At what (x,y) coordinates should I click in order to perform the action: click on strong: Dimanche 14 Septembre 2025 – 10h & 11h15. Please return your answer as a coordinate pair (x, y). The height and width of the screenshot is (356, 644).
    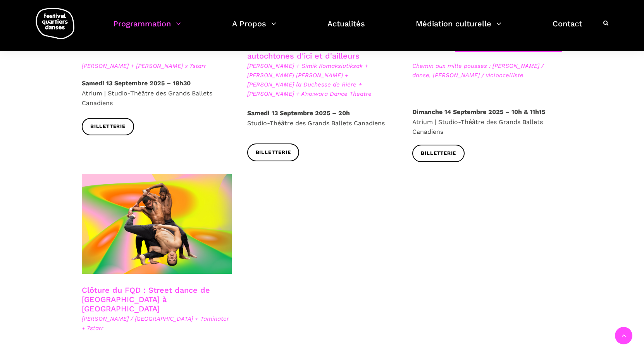
    Looking at the image, I should click on (478, 112).